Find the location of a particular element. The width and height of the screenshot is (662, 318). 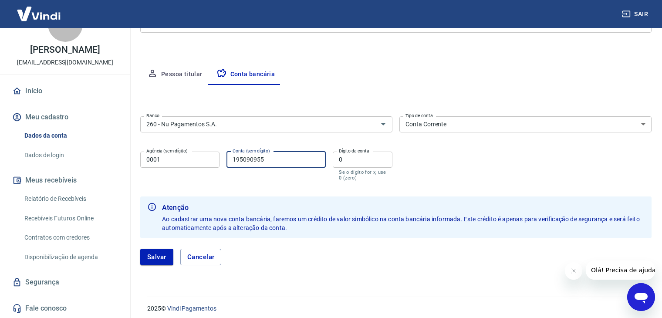

span: Olá! Precisa de ajuda? is located at coordinates (39, 10).